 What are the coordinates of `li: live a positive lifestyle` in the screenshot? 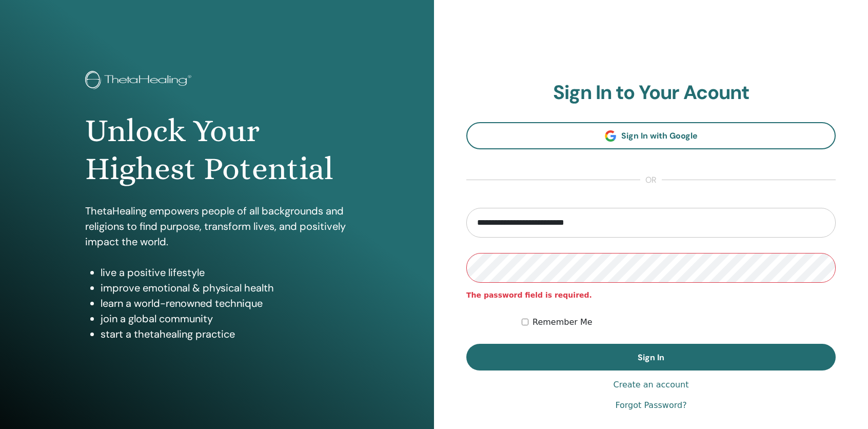 It's located at (225, 272).